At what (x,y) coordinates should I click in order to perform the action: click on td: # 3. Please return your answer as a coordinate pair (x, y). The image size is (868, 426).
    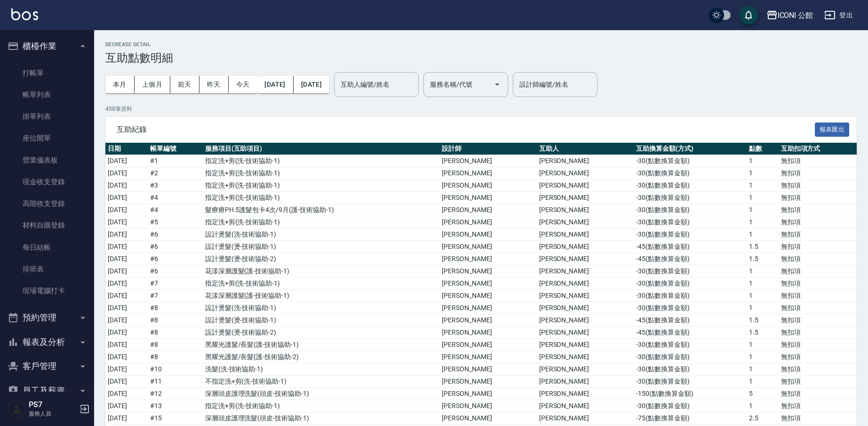
    Looking at the image, I should click on (175, 185).